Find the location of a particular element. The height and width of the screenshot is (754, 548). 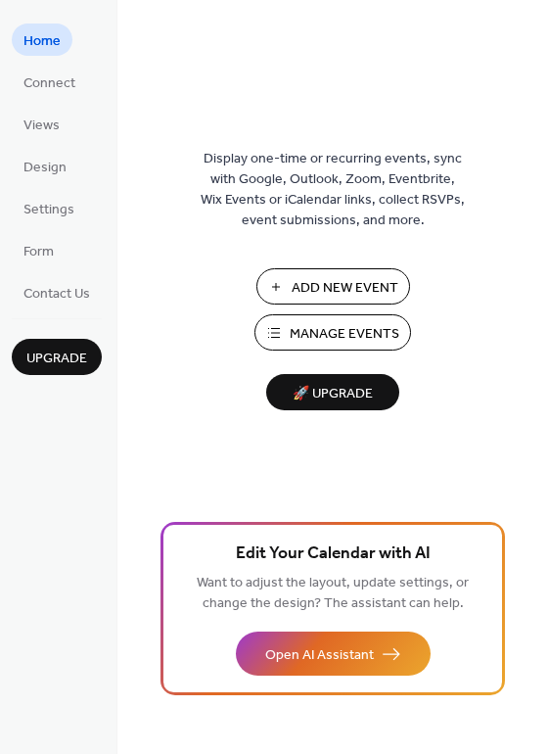

span: Contact Us is located at coordinates (57, 294).